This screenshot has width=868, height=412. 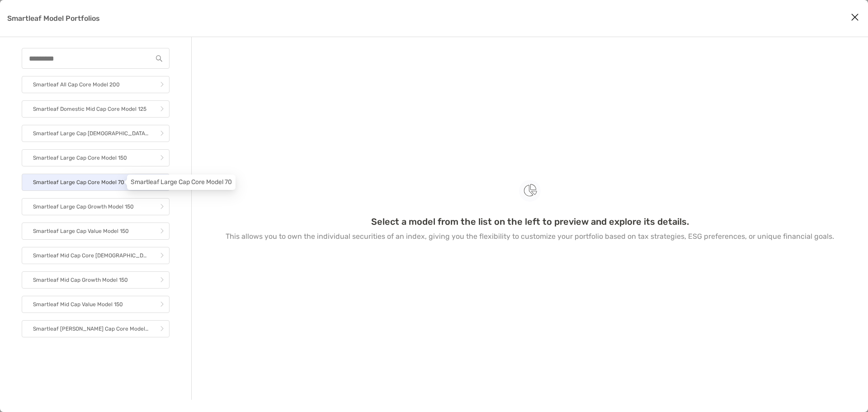 I want to click on p: Smartleaf Mid Cap Growth Model 150, so click(x=80, y=280).